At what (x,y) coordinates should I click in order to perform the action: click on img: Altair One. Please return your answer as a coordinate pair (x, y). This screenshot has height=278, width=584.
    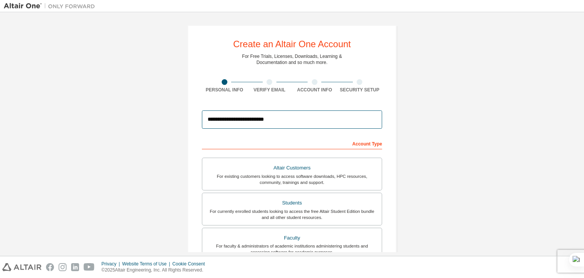
    Looking at the image, I should click on (51, 6).